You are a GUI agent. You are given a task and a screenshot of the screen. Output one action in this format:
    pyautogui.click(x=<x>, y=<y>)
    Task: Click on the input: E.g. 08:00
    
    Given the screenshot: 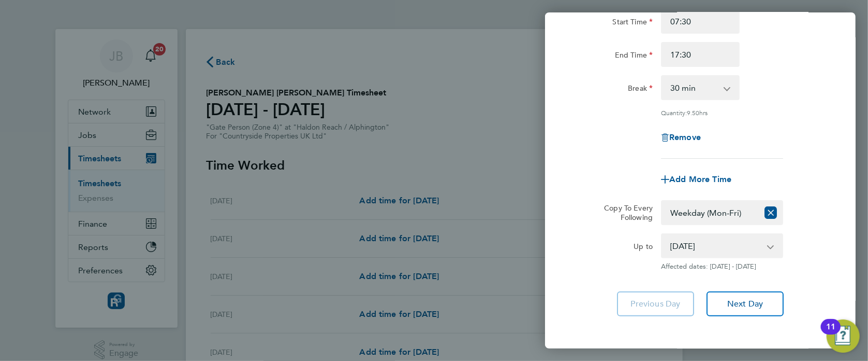 What is the action you would take?
    pyautogui.click(x=700, y=22)
    